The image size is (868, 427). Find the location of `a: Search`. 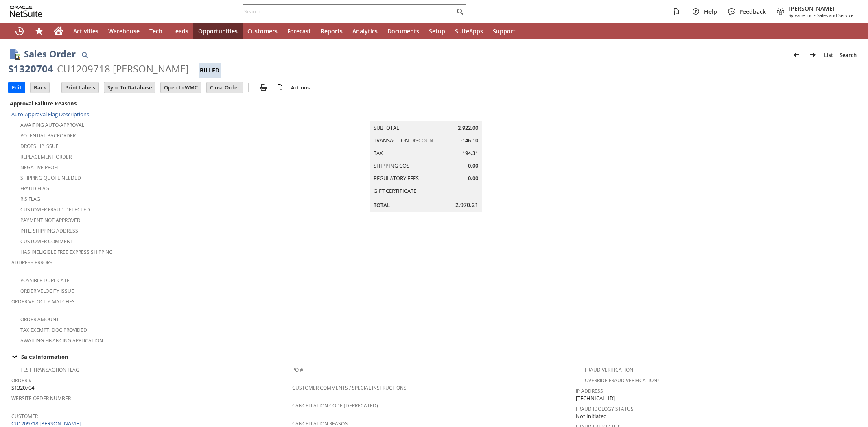

a: Search is located at coordinates (848, 55).